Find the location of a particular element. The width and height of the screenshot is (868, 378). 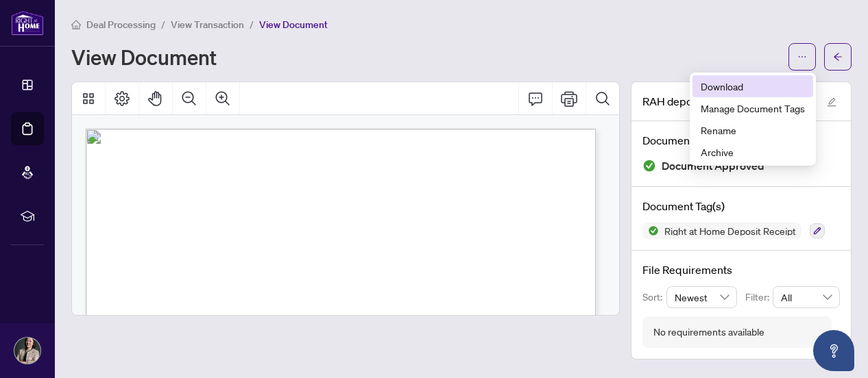

button: Open asap is located at coordinates (834, 351).